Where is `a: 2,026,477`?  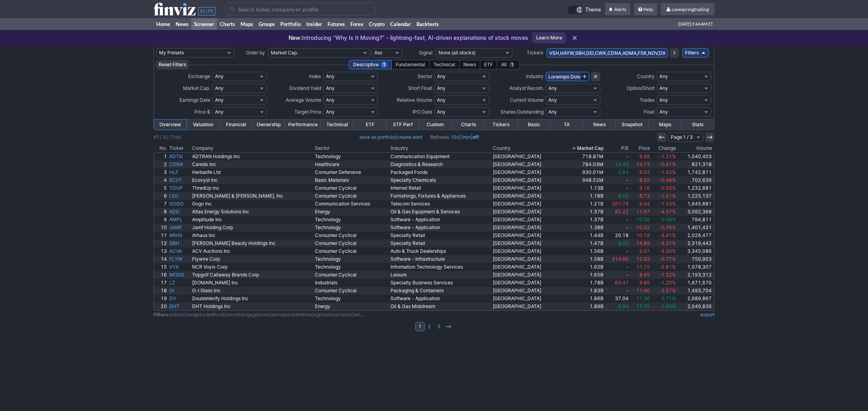 a: 2,026,477 is located at coordinates (696, 236).